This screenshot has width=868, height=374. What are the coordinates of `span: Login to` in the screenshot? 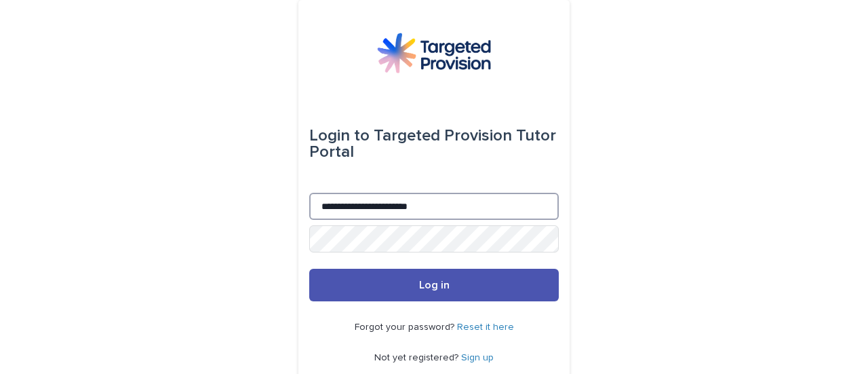 It's located at (339, 136).